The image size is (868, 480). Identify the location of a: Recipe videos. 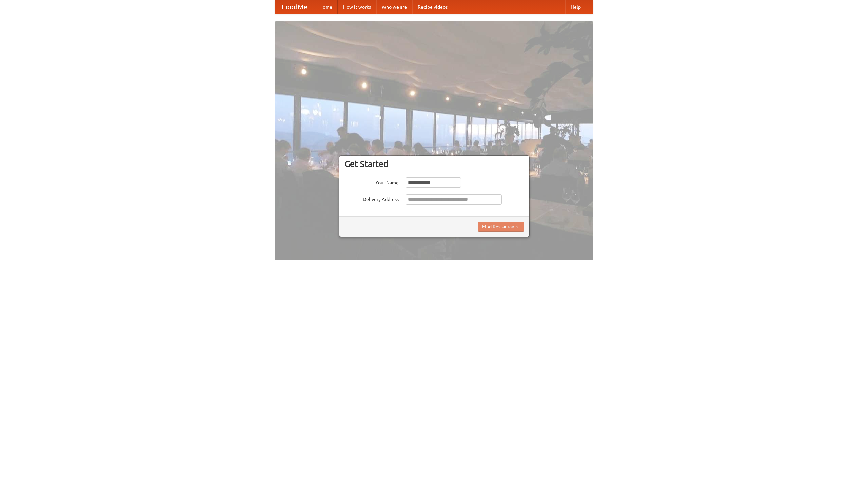
(433, 7).